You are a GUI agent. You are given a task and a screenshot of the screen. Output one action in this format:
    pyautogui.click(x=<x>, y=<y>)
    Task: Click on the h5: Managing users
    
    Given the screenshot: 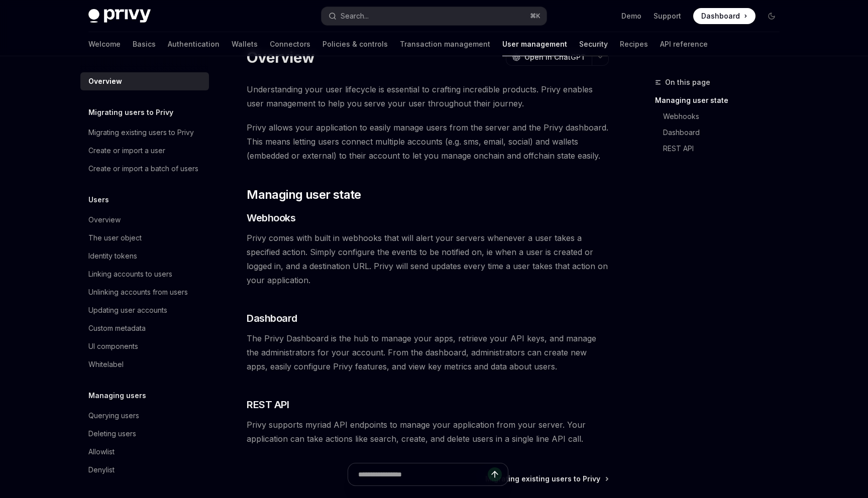 What is the action you would take?
    pyautogui.click(x=117, y=395)
    